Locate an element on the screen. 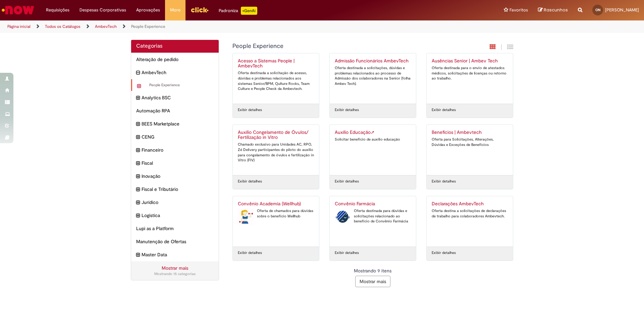 The width and height of the screenshot is (644, 317). div: Manutenção de Ofertas is located at coordinates (175, 242).